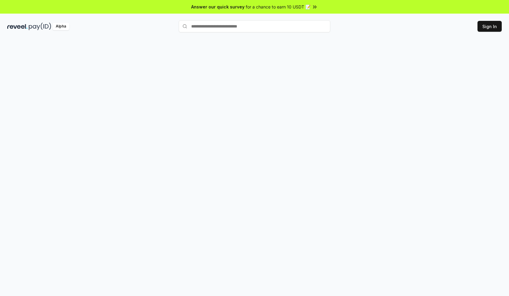  I want to click on span: for a chance to earn 10 USDT 📝, so click(278, 7).